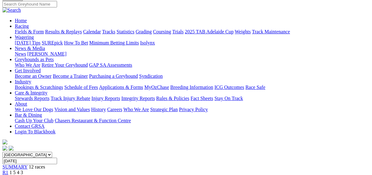  Describe the element at coordinates (11, 148) in the screenshot. I see `img: twitter.svg` at that location.